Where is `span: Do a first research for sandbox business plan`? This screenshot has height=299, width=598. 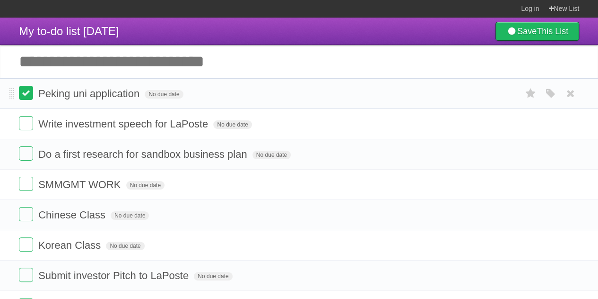
span: Do a first research for sandbox business plan is located at coordinates (144, 154).